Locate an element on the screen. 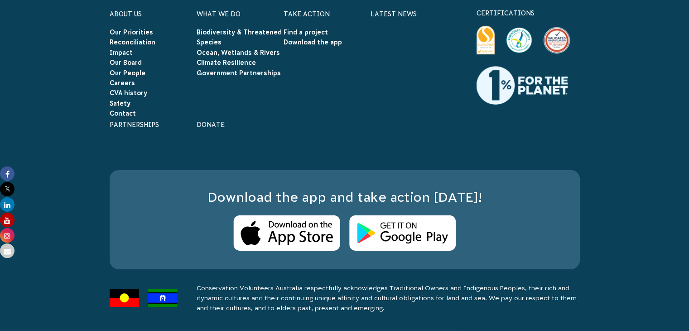 The width and height of the screenshot is (689, 331). a: Our Priorities is located at coordinates (131, 32).